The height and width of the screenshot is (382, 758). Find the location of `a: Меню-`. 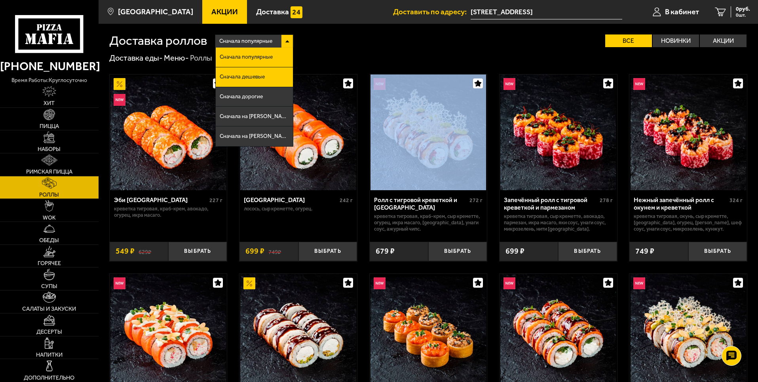

a: Меню- is located at coordinates (176, 58).